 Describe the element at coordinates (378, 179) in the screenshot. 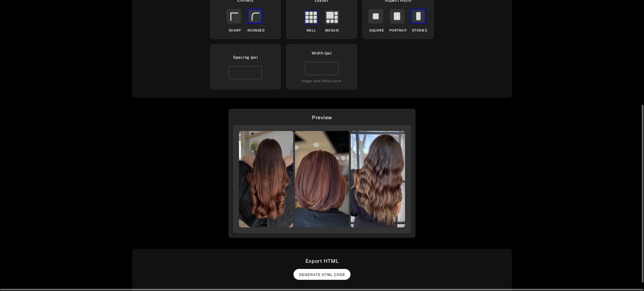

I see `img: INS_C2bIx5ApNCg_0` at that location.